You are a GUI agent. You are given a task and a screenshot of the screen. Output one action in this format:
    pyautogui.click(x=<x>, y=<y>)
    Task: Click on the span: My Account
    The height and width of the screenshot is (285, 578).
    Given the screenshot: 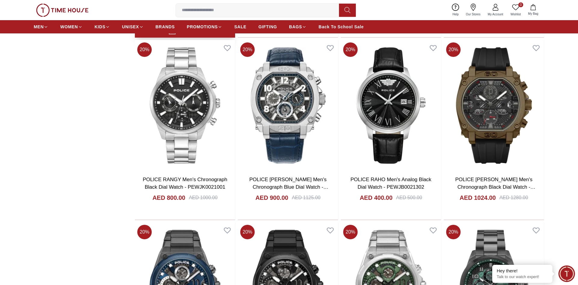 What is the action you would take?
    pyautogui.click(x=495, y=14)
    